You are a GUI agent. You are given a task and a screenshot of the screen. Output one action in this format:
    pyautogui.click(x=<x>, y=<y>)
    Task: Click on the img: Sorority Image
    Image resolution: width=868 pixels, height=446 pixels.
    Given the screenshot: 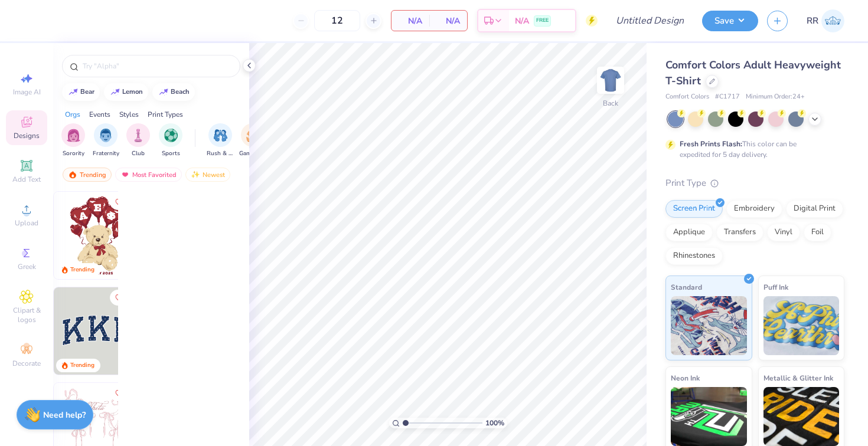 What is the action you would take?
    pyautogui.click(x=73, y=135)
    